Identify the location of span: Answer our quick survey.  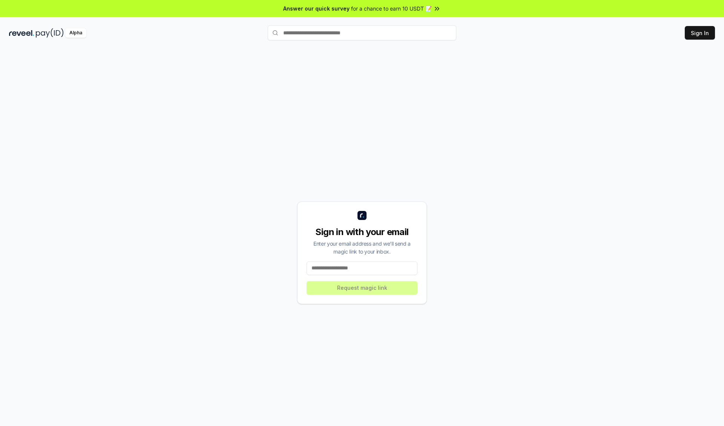
(317, 8).